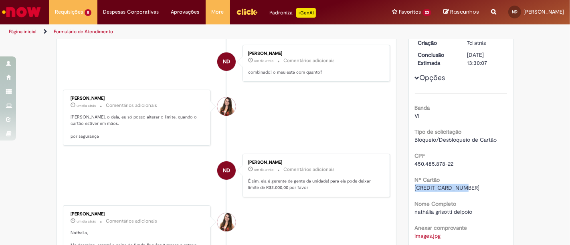  Describe the element at coordinates (422, 108) in the screenshot. I see `b: Banda` at that location.